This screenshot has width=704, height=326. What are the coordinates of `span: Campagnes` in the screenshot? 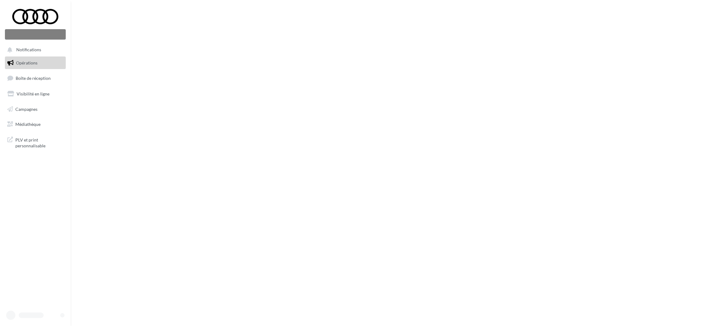 It's located at (26, 109).